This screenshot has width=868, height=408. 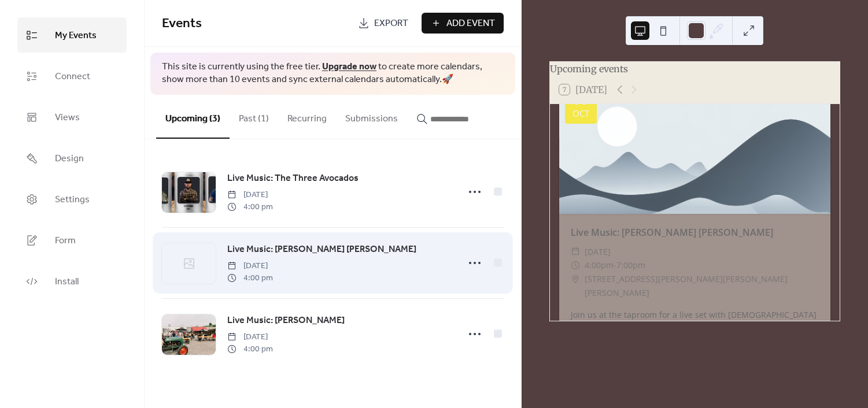 What do you see at coordinates (72, 76) in the screenshot?
I see `span: Connect` at bounding box center [72, 76].